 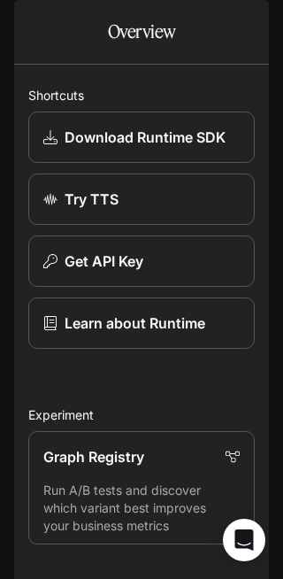 I want to click on a: Try TTS, so click(x=142, y=199).